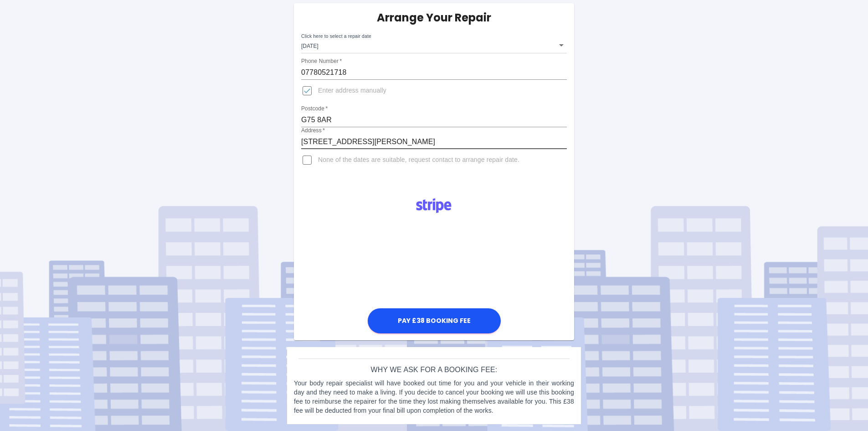  Describe the element at coordinates (434, 18) in the screenshot. I see `h5: Arrange Your Repair` at that location.